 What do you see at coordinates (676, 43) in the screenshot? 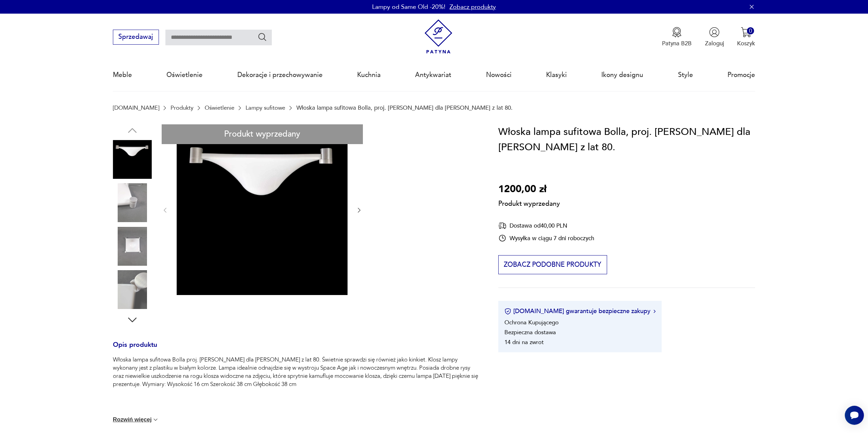
I see `p: Patyna B2B` at bounding box center [676, 43].